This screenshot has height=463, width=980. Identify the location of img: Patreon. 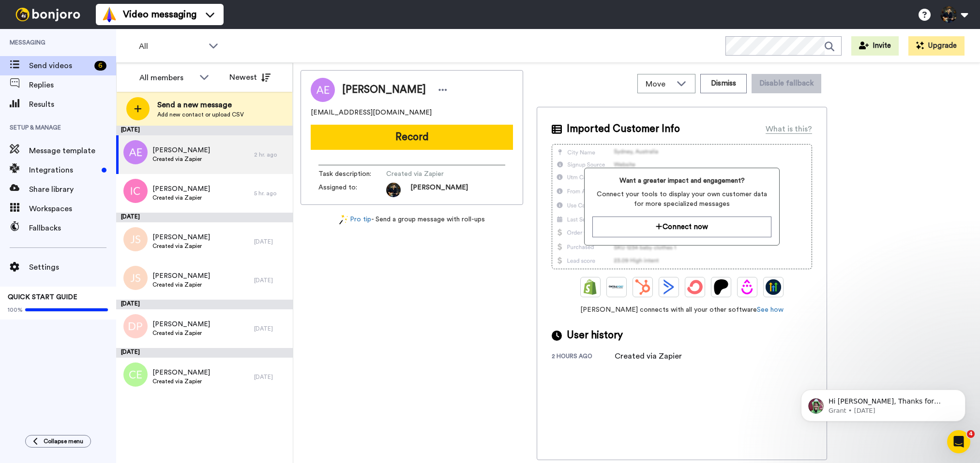
(721, 288).